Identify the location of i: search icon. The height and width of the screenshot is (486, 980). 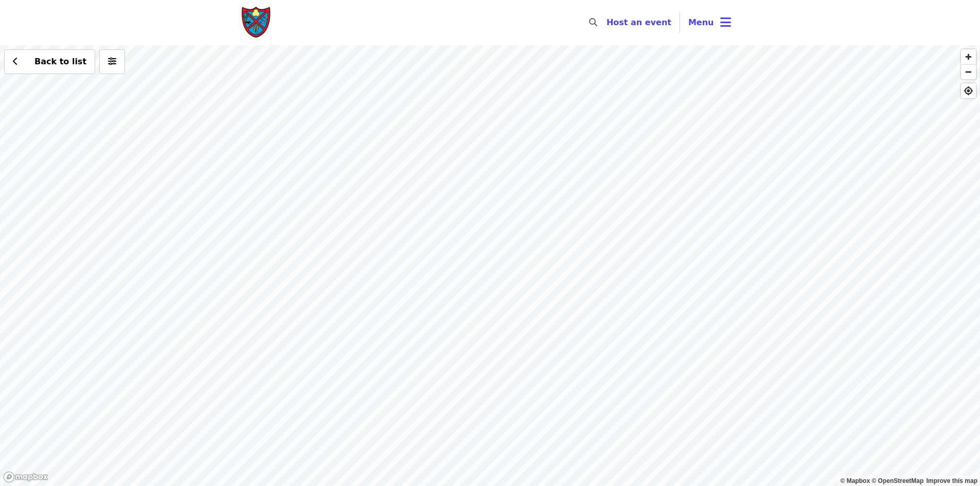
(594, 22).